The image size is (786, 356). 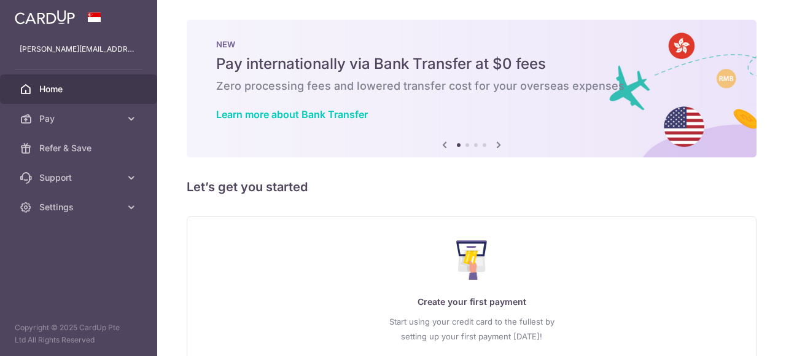 What do you see at coordinates (472, 88) in the screenshot?
I see `img: Bank transfer banner` at bounding box center [472, 88].